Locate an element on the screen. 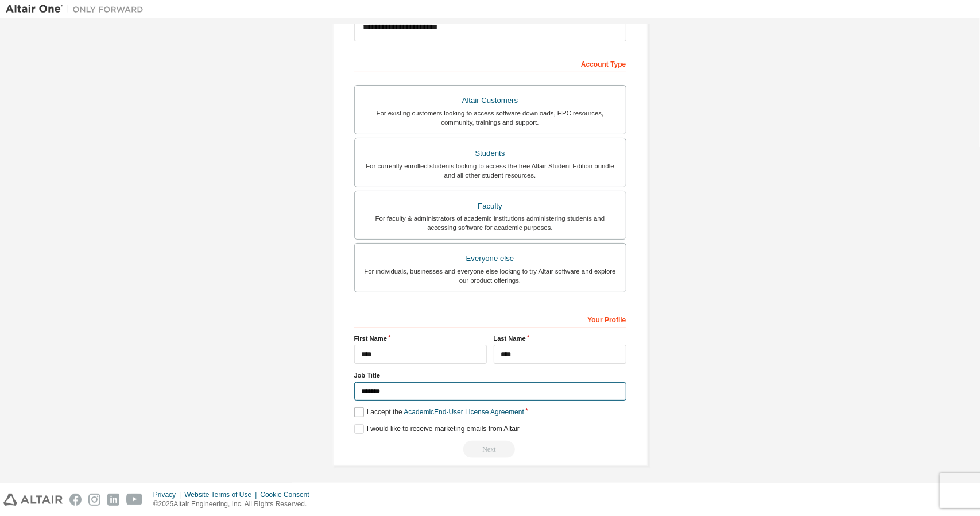  p: © 2025 Altair Engineering, Inc. All Rights Reserved. is located at coordinates (235, 504).